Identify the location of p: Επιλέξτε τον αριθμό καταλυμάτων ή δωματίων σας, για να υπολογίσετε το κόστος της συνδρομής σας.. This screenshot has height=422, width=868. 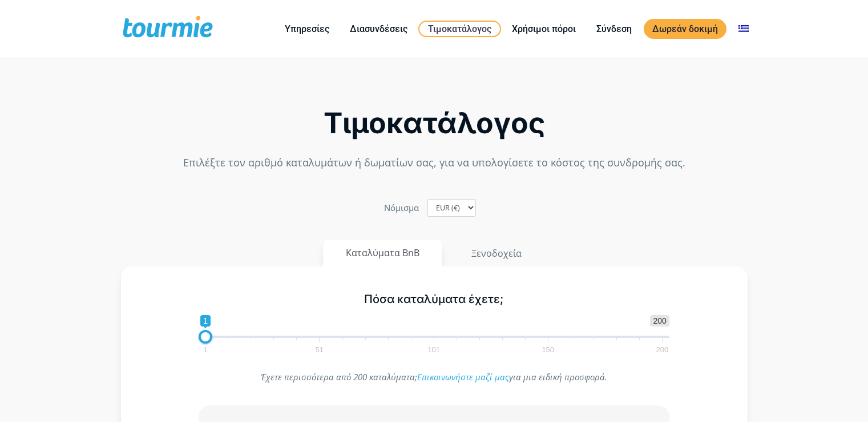
(434, 162).